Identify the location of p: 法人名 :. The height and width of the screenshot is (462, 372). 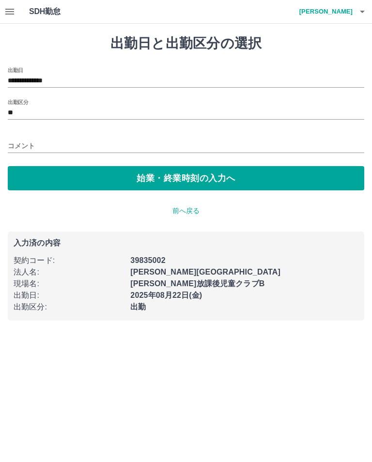
(69, 272).